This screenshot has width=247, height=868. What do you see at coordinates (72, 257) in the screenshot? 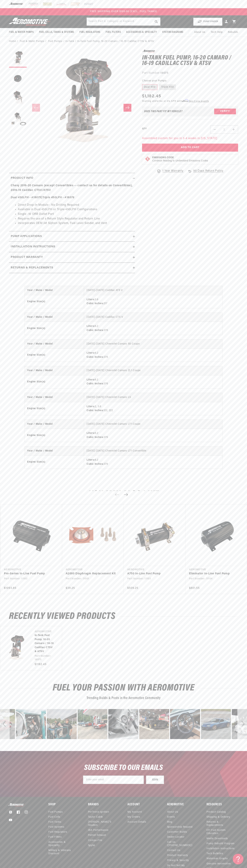
I see `summary: Product warranty` at bounding box center [72, 257].